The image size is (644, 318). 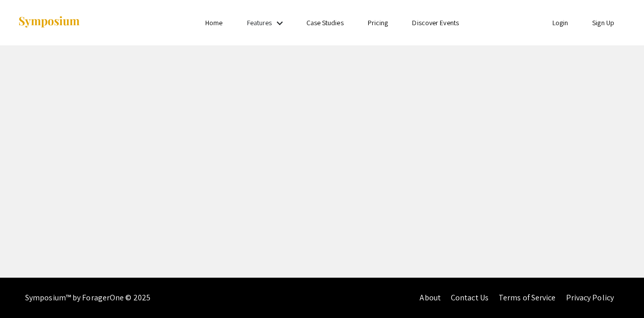 I want to click on a: Home, so click(x=214, y=23).